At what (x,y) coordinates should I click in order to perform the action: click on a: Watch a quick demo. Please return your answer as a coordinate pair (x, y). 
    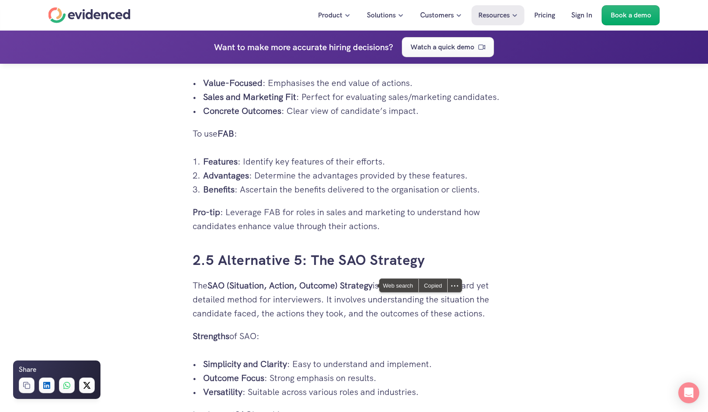
    Looking at the image, I should click on (447, 47).